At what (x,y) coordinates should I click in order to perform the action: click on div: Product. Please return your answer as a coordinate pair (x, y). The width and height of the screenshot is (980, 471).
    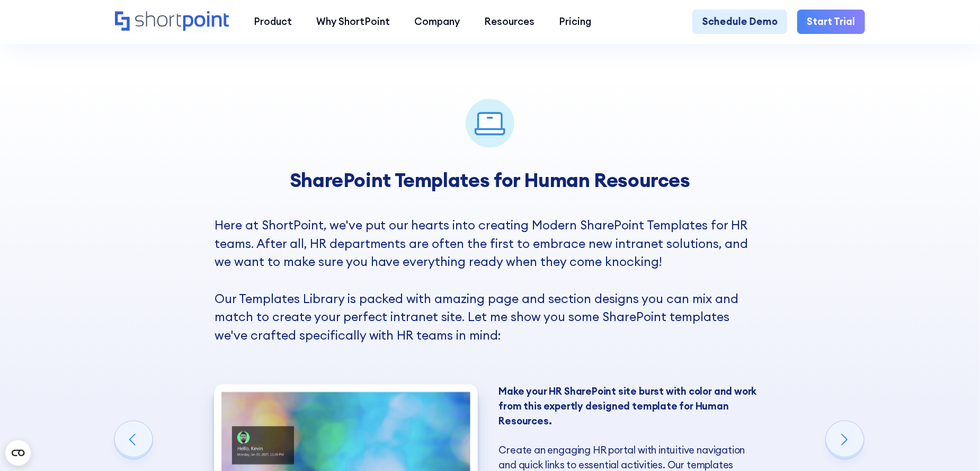
    Looking at the image, I should click on (273, 22).